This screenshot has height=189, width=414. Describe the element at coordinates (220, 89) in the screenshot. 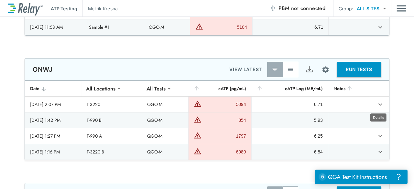

I see `div: cATP (pg/mL)` at that location.